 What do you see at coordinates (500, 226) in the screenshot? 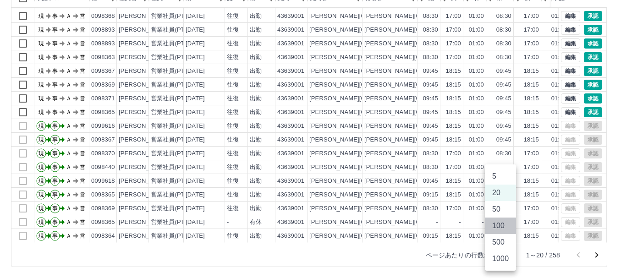
I see `li: 100` at bounding box center [500, 226].